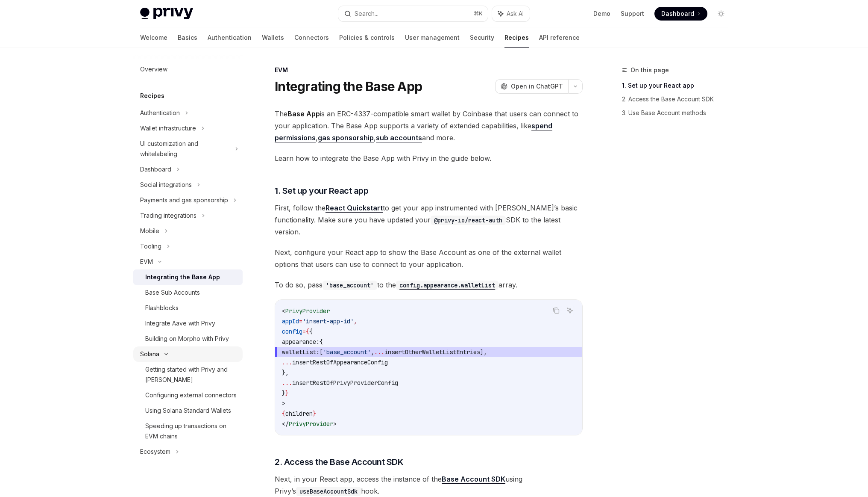 The width and height of the screenshot is (868, 497). I want to click on img: light logo, so click(166, 13).